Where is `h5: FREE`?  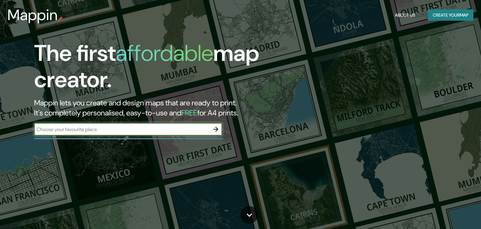
h5: FREE is located at coordinates (189, 113).